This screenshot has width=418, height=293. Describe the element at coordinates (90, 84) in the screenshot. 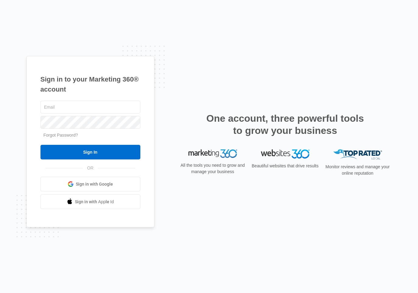

I see `h1: Sign in to your Marketing 360® account` at that location.